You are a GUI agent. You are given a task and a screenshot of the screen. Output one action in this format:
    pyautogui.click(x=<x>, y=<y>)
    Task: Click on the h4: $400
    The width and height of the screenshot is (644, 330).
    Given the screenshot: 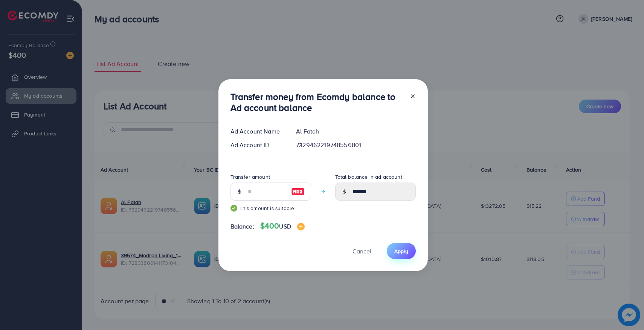 What is the action you would take?
    pyautogui.click(x=283, y=226)
    